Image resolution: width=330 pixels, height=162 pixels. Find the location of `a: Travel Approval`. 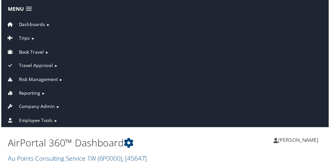

a: Travel Approval is located at coordinates (28, 66).